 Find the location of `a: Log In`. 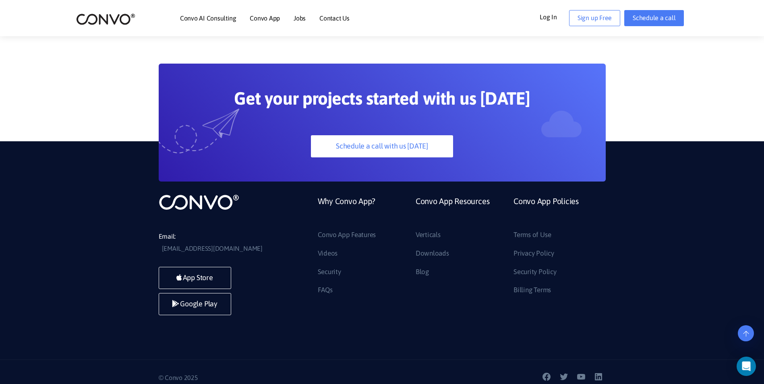

a: Log In is located at coordinates (554, 17).